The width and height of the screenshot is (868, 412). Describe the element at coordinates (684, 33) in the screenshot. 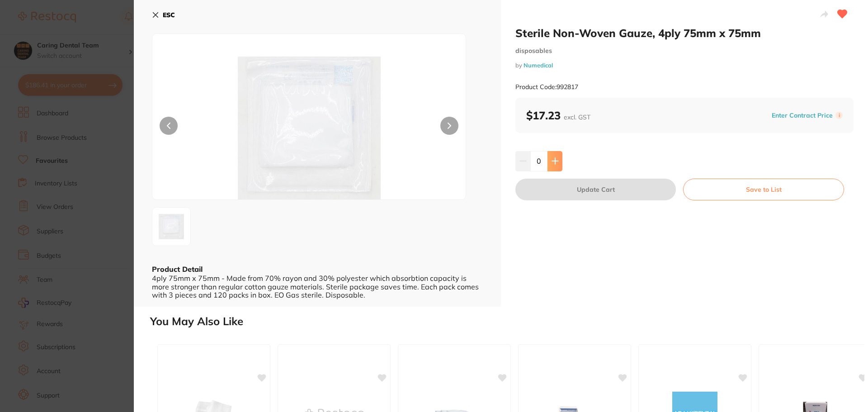

I see `h2: Sterile Non-Woven Gauze, 4ply 75mm x 75mm` at that location.